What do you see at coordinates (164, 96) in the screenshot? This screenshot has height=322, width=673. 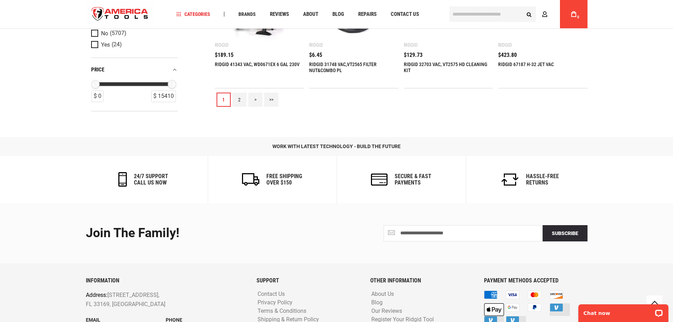 I see `div: $ 15410` at bounding box center [164, 96].